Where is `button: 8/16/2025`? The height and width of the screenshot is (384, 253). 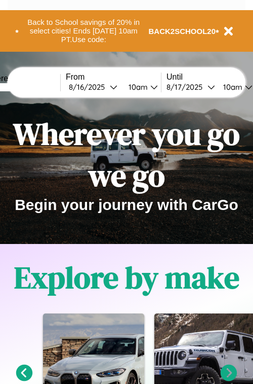
button: 8/16/2025 is located at coordinates (93, 87).